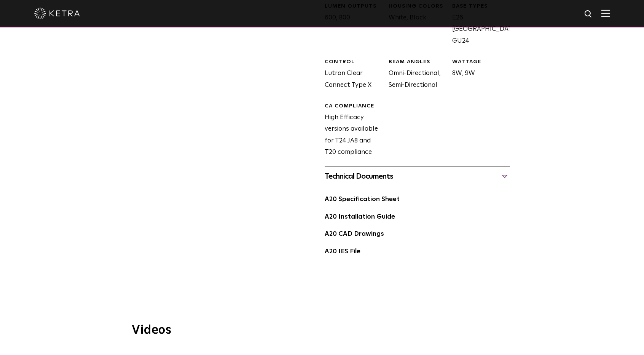  Describe the element at coordinates (354, 234) in the screenshot. I see `a: A20 CAD Drawings` at that location.